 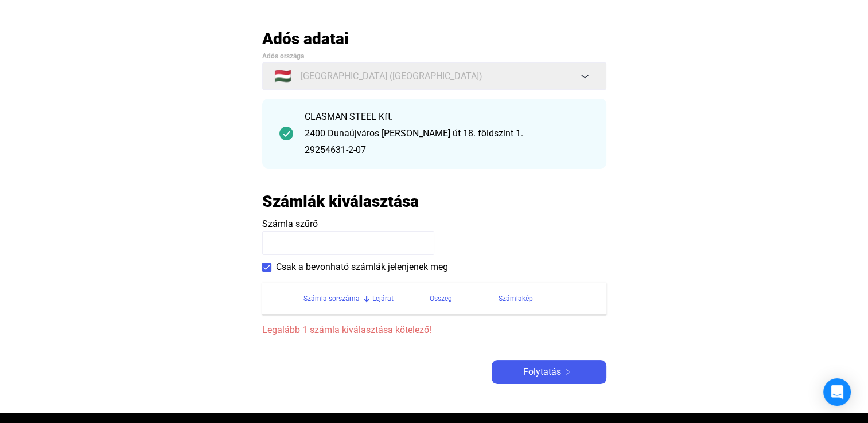 What do you see at coordinates (447, 150) in the screenshot?
I see `div: 29254631-2-07` at bounding box center [447, 150].